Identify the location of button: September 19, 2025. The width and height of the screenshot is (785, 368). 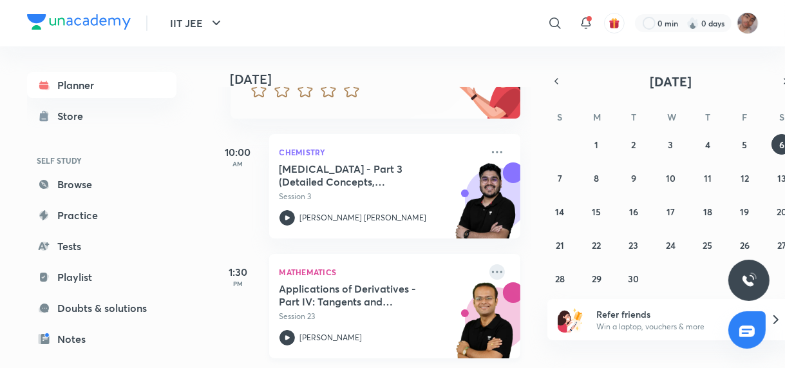
(745, 211).